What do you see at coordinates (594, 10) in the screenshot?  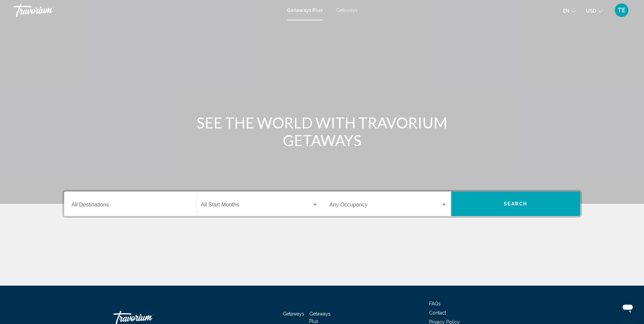 I see `button: Change currency` at bounding box center [594, 10].